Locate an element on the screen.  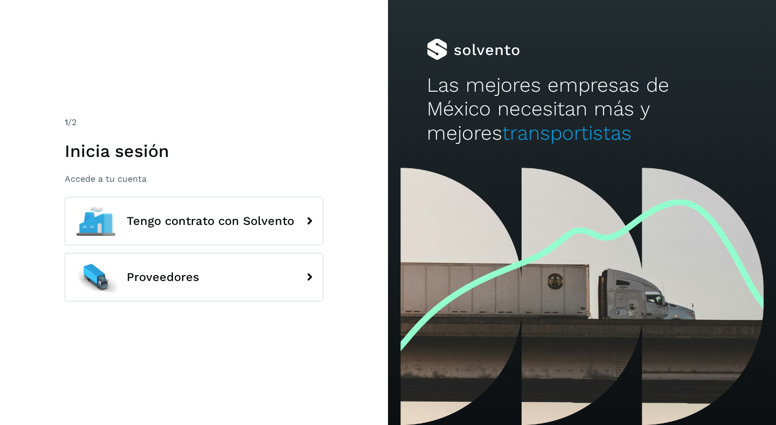
button: Tengo contrato con Solvento is located at coordinates (194, 221).